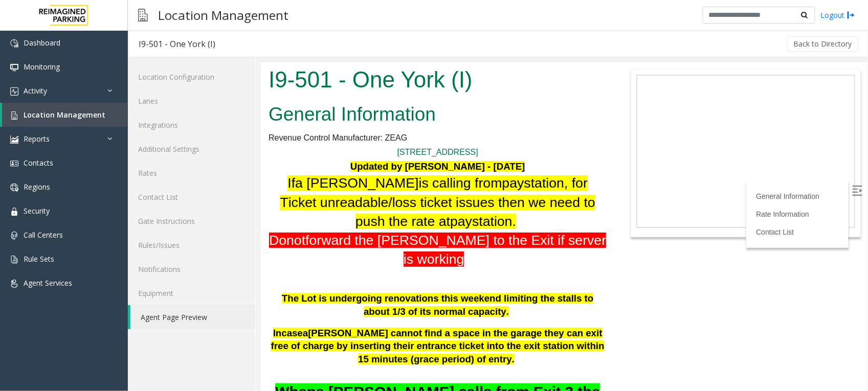 This screenshot has width=868, height=391. Describe the element at coordinates (191, 173) in the screenshot. I see `a: Rates` at that location.